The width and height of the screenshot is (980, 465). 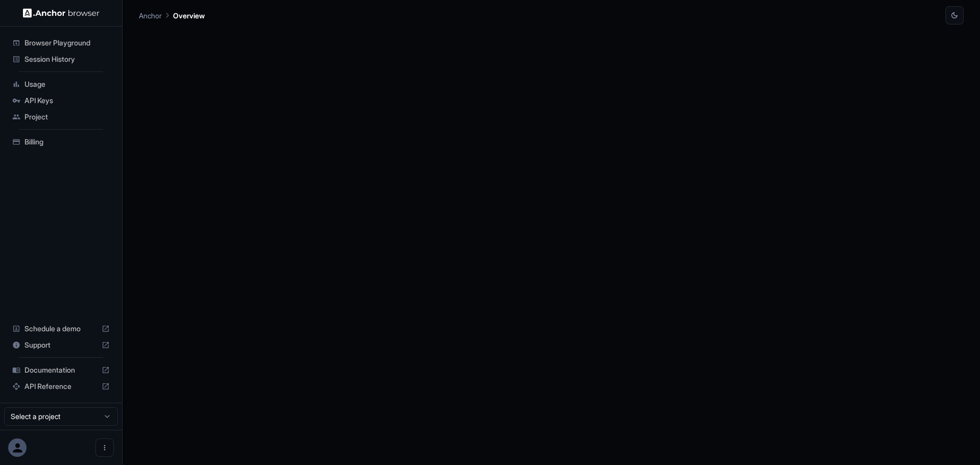 I want to click on div: Browser Playground, so click(x=61, y=43).